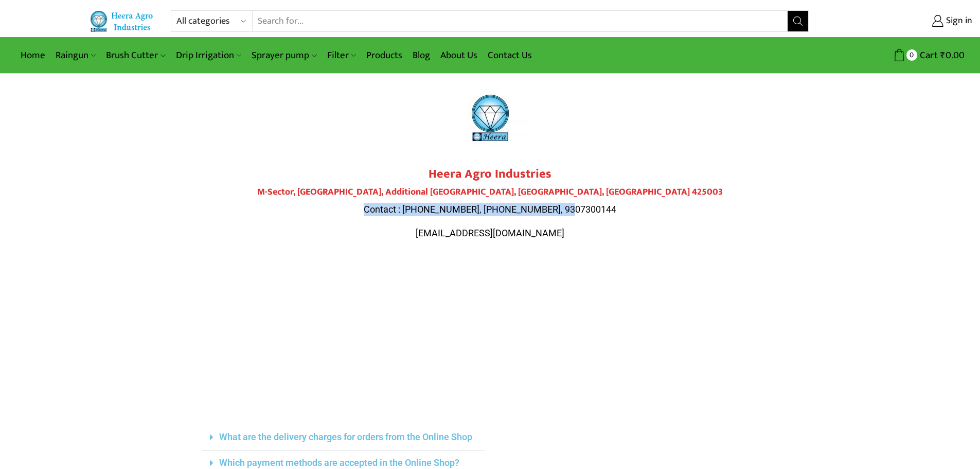 The image size is (980, 469). What do you see at coordinates (342, 55) in the screenshot?
I see `a: Filter` at bounding box center [342, 55].